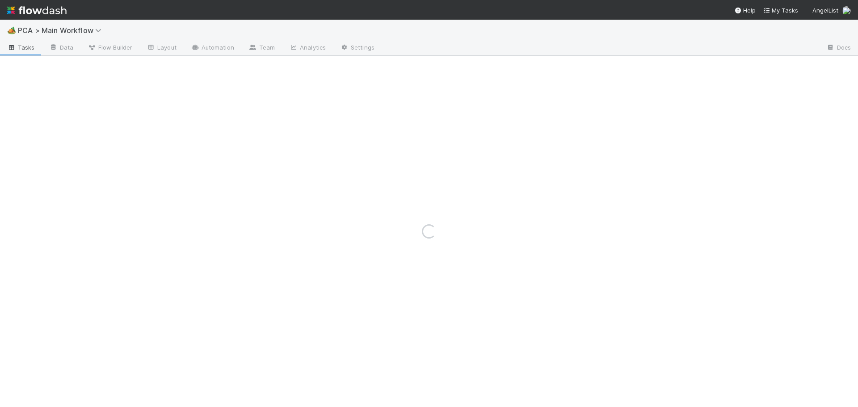 This screenshot has height=407, width=858. What do you see at coordinates (110, 47) in the screenshot?
I see `span: Flow Builder` at bounding box center [110, 47].